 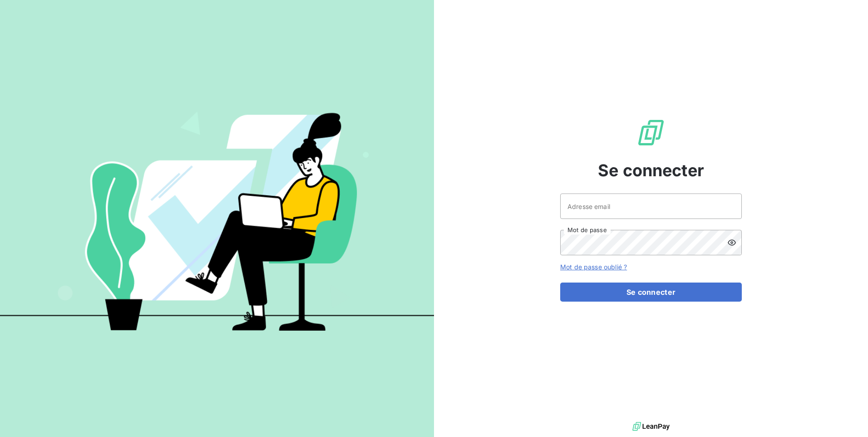 What do you see at coordinates (651, 132) in the screenshot?
I see `img: Logo LeanPay` at bounding box center [651, 132].